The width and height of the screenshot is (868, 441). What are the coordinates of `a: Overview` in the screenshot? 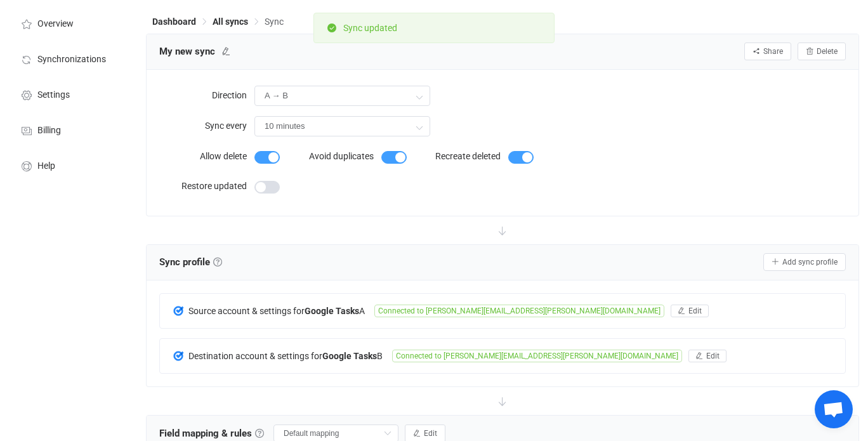 It's located at (70, 23).